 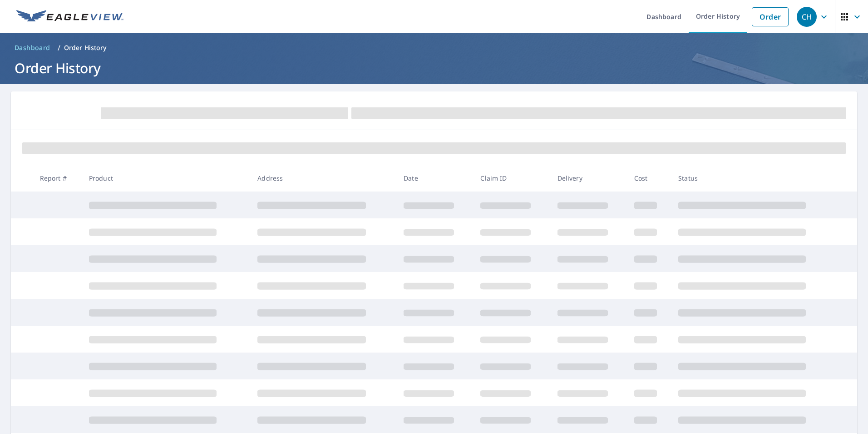 What do you see at coordinates (512, 178) in the screenshot?
I see `th: Claim ID` at bounding box center [512, 178].